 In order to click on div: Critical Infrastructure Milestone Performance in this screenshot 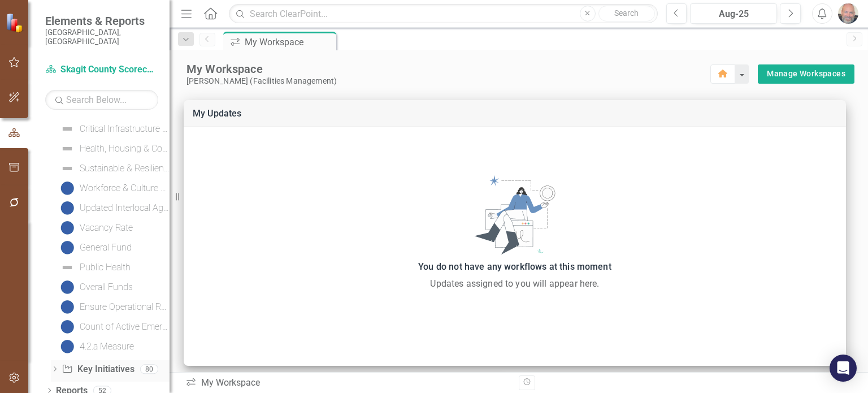, I will do `click(124, 129)`.